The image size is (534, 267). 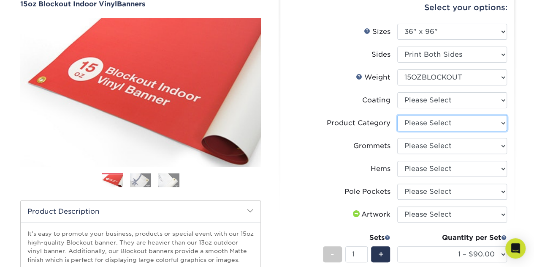 What do you see at coordinates (372, 146) in the screenshot?
I see `div: Grommets` at bounding box center [372, 146].